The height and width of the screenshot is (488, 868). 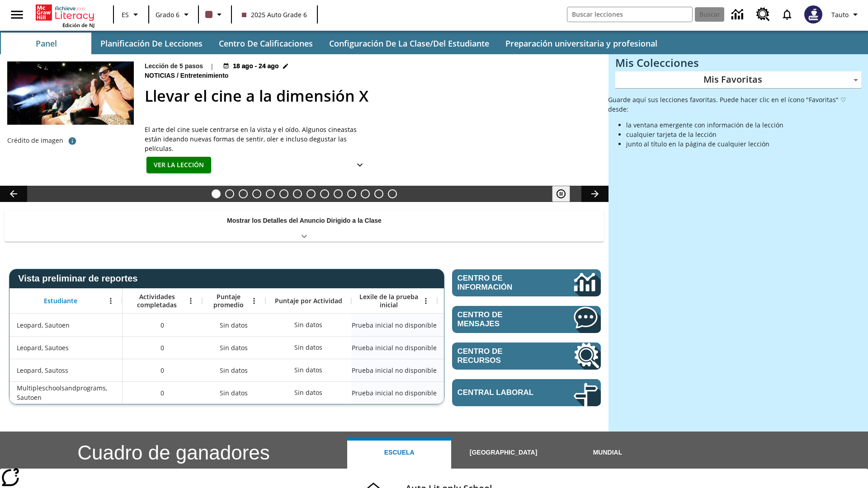 What do you see at coordinates (65, 15) in the screenshot?
I see `div: Portada` at bounding box center [65, 15].